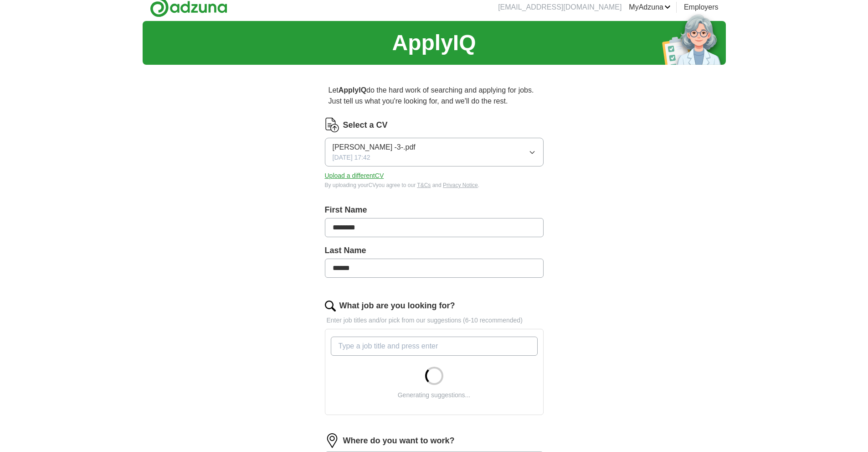 This screenshot has height=452, width=868. I want to click on label: What job are you looking for?, so click(397, 305).